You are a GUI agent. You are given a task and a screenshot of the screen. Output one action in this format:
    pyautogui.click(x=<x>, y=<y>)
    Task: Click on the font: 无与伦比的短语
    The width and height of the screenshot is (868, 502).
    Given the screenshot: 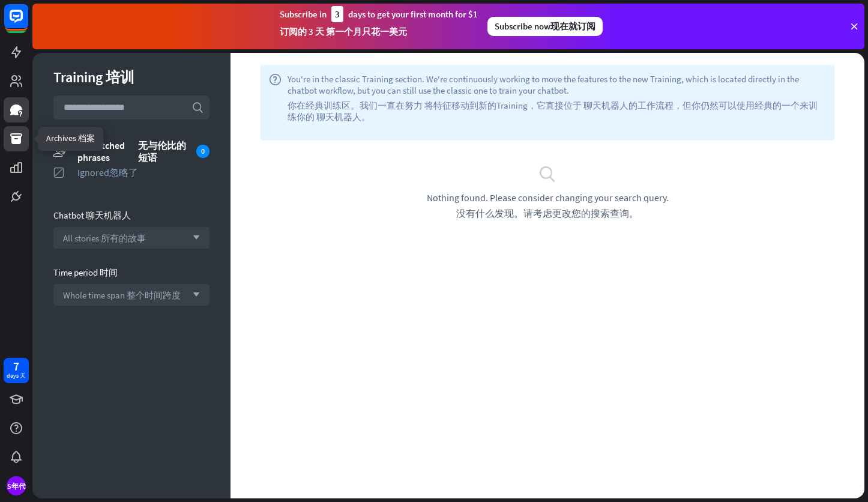 What is the action you would take?
    pyautogui.click(x=162, y=151)
    